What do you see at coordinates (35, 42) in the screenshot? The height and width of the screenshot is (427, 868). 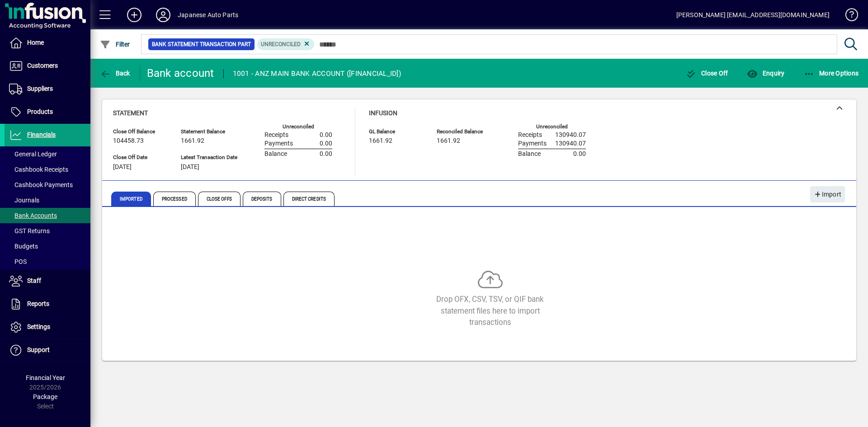 I see `span: Home` at bounding box center [35, 42].